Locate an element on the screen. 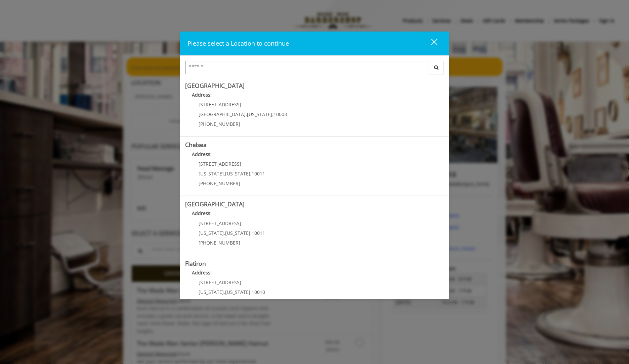 This screenshot has height=364, width=629. b: Flatiron is located at coordinates (196, 263).